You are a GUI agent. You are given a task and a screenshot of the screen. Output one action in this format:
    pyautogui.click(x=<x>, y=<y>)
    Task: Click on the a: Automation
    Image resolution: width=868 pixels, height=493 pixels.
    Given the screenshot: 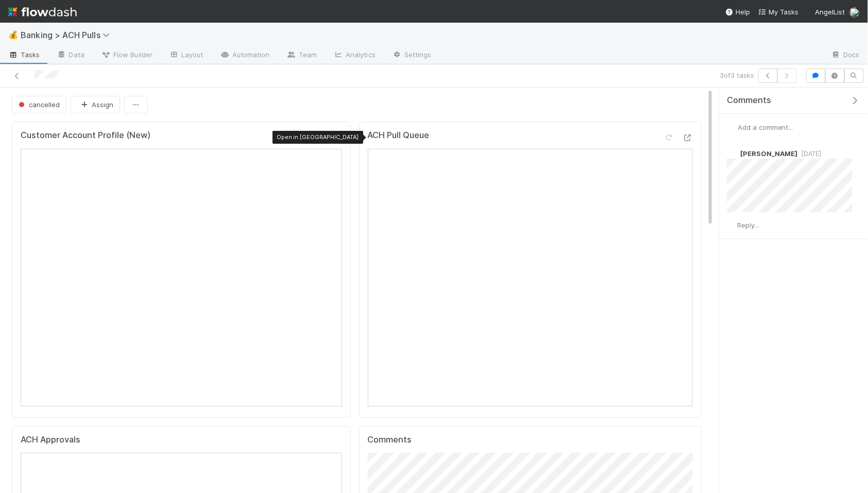 What is the action you would take?
    pyautogui.click(x=245, y=56)
    